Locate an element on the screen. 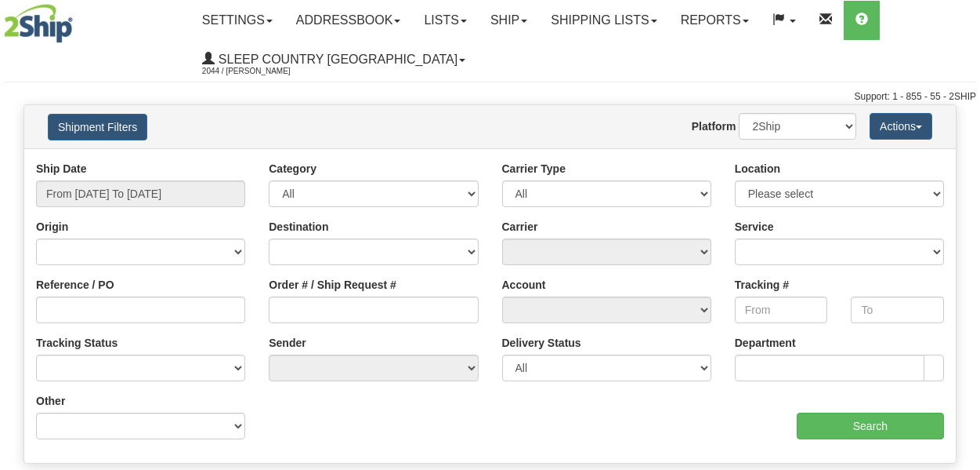  a: Shipping lists is located at coordinates (603, 21).